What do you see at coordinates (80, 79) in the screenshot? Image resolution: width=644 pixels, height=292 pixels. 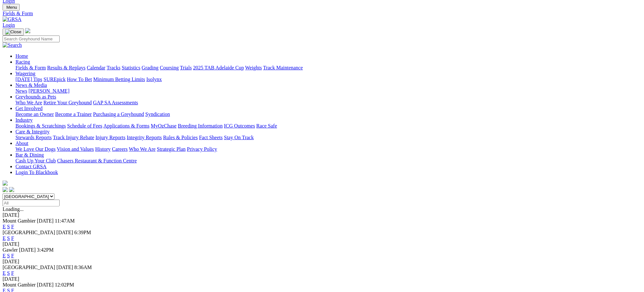 I see `a: How To Bet` at bounding box center [80, 79].